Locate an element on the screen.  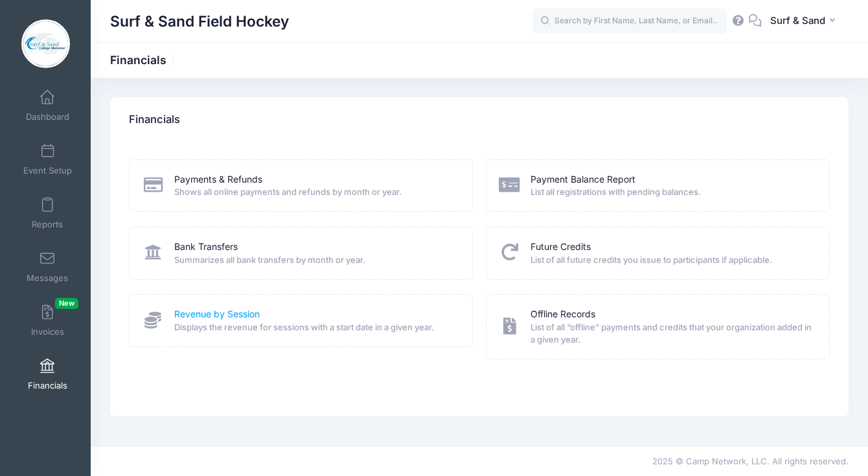
span: List all registrations with pending balances. is located at coordinates (671, 193).